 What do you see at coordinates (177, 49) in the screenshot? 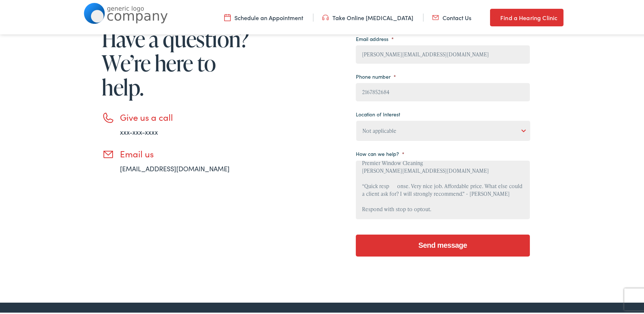
I see `h1: Need help? Have a question? We’re here to help.` at bounding box center [177, 49].